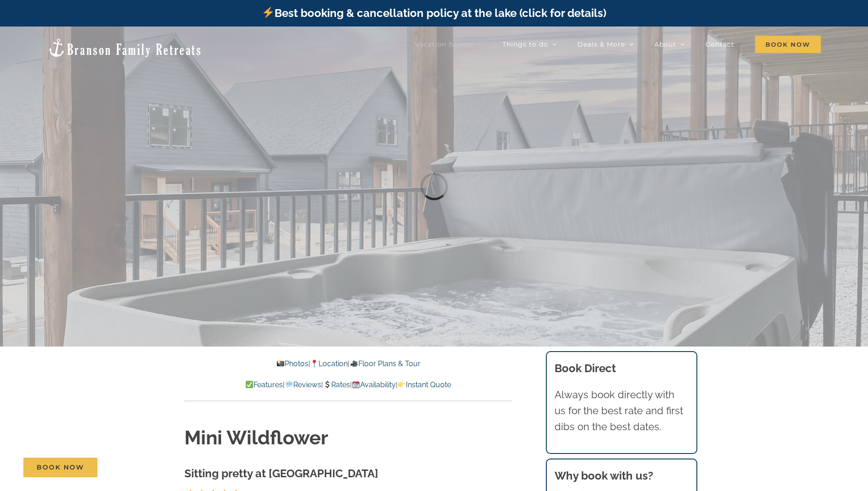  What do you see at coordinates (529, 45) in the screenshot?
I see `a: Things to do` at bounding box center [529, 45].